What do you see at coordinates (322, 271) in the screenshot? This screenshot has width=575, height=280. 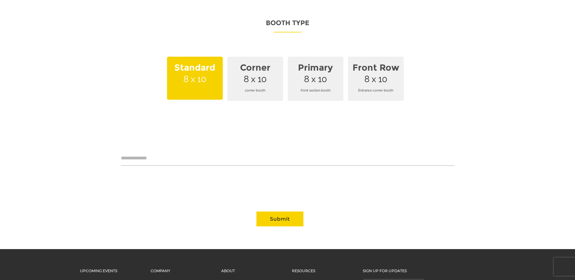 I see `h3: Resources` at bounding box center [322, 271].